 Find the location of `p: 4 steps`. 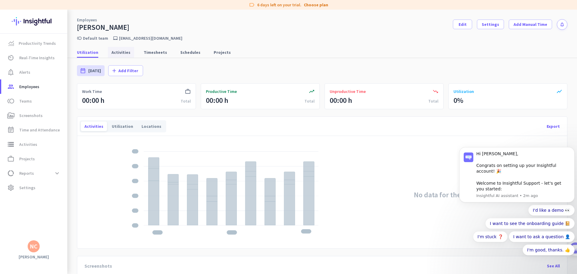

p: 4 steps is located at coordinates (14, 82).